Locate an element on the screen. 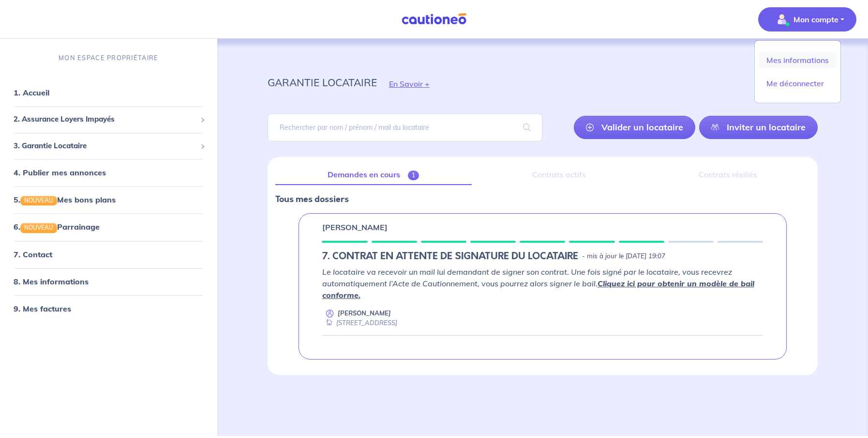 The width and height of the screenshot is (868, 438). h5: 7. CONTRAT EN ATTENTE DE SIGNATURE DU LOCATAIRE is located at coordinates (450, 256).